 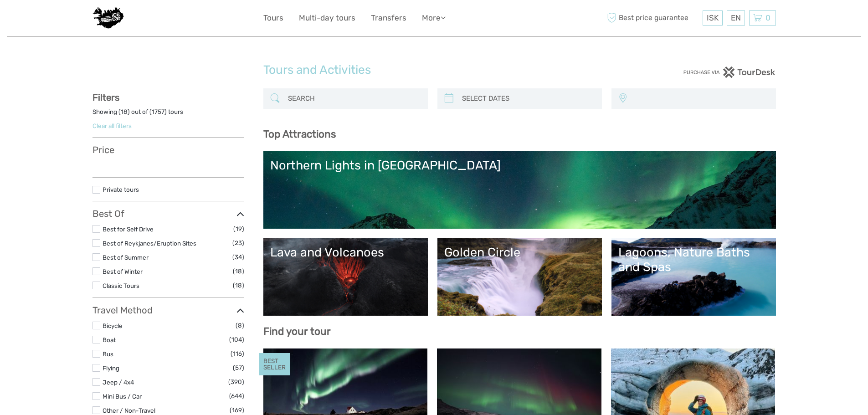 I want to click on a: Best of Winter, so click(x=123, y=271).